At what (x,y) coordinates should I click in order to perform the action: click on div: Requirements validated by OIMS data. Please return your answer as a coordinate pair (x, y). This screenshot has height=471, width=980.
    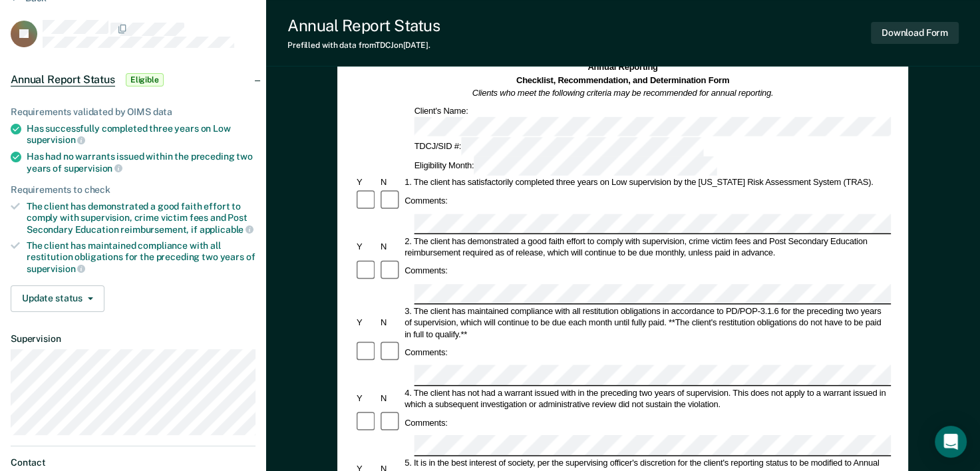
    Looking at the image, I should click on (133, 112).